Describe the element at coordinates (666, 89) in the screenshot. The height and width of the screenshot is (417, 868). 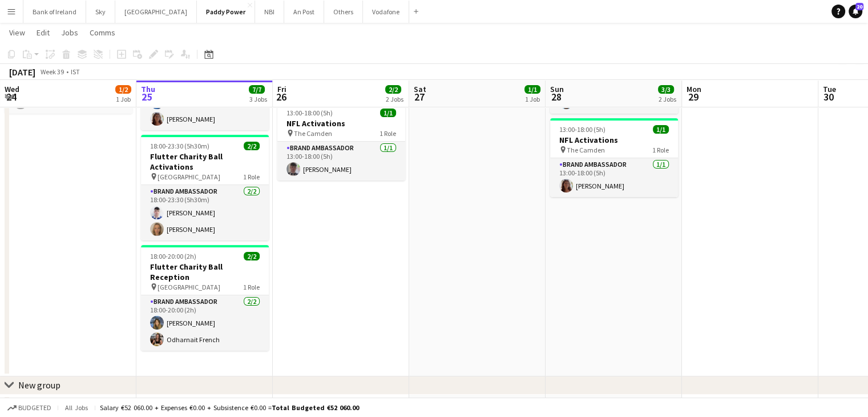
I see `span: 3/3` at that location.